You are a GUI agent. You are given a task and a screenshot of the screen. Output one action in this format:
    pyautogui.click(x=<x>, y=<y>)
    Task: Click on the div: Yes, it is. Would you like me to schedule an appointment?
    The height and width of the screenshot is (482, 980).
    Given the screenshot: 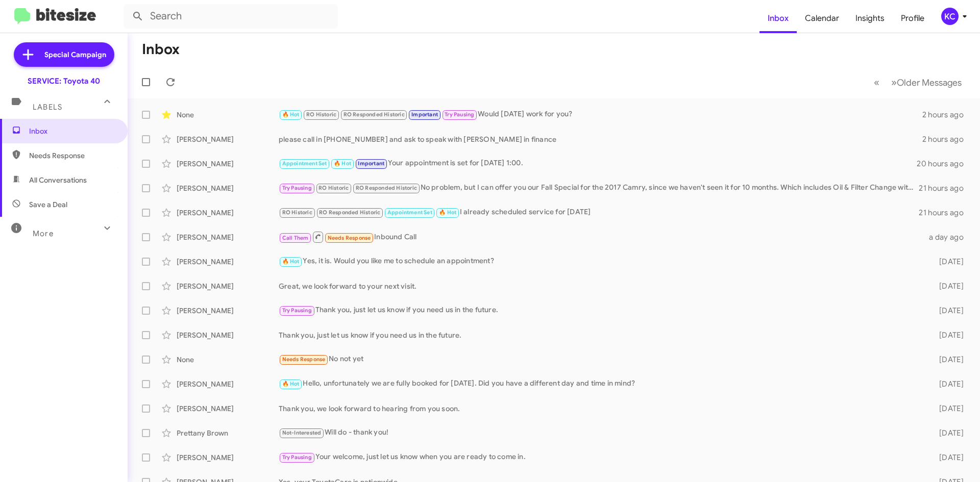 What is the action you would take?
    pyautogui.click(x=601, y=261)
    